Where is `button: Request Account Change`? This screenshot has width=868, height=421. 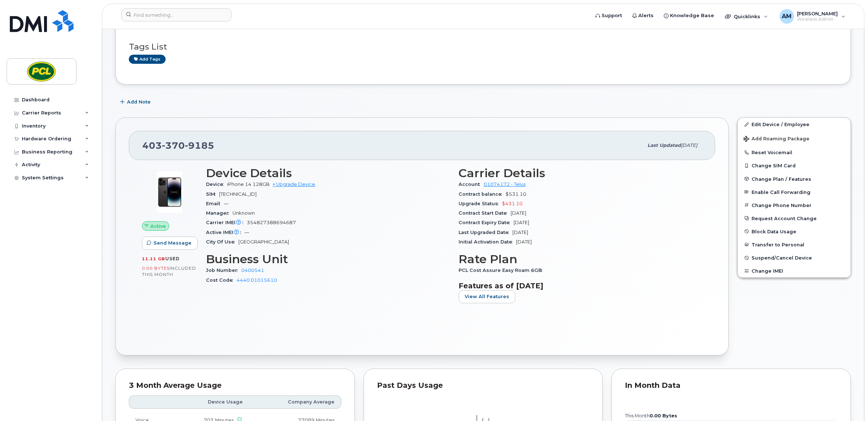
button: Request Account Change is located at coordinates (794, 218).